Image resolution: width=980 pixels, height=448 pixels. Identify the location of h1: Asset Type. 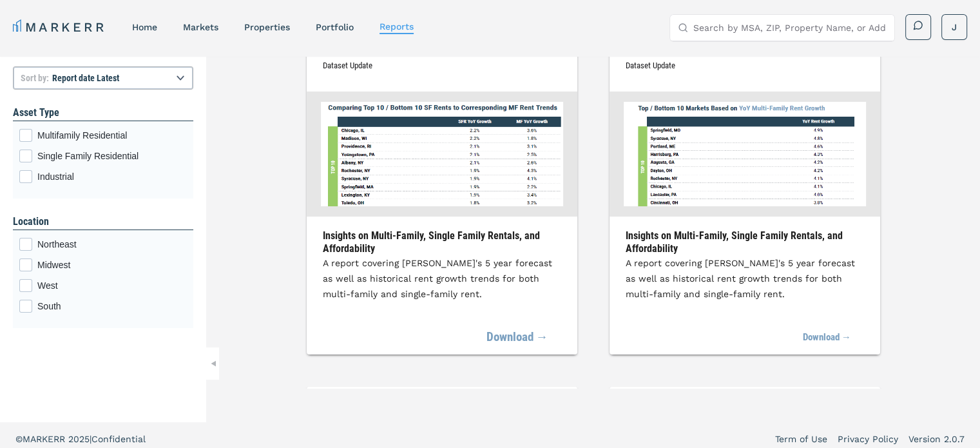
(103, 113).